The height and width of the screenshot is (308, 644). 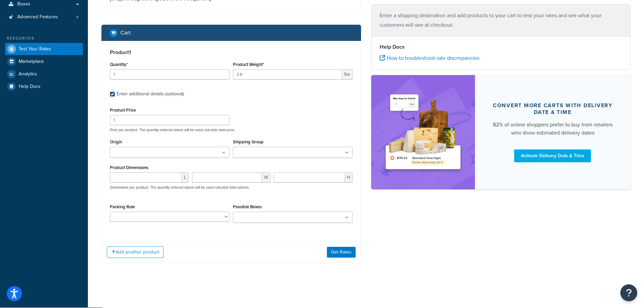 What do you see at coordinates (129, 167) in the screenshot?
I see `label: Product Dimensions` at bounding box center [129, 167].